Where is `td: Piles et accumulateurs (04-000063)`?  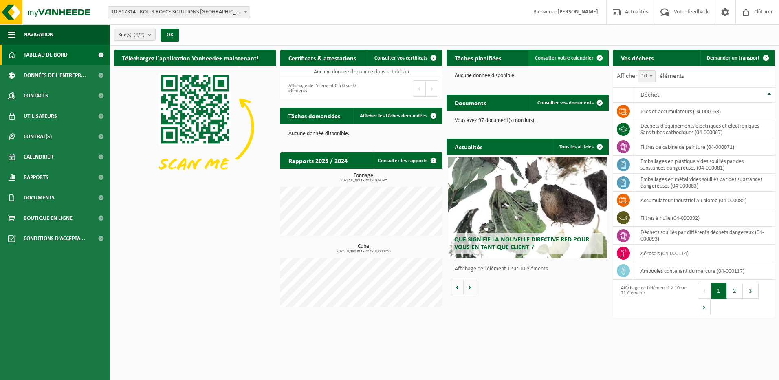
td: Piles et accumulateurs (04-000063) is located at coordinates (705, 111).